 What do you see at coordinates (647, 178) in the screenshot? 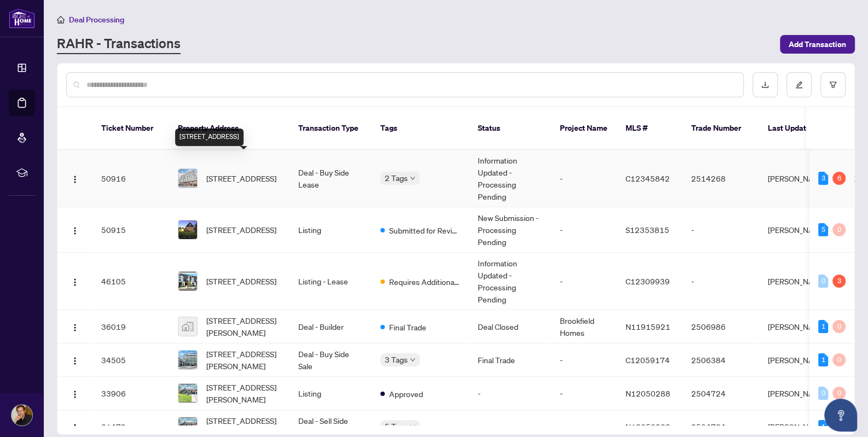
I see `span: C12345842` at bounding box center [647, 178].